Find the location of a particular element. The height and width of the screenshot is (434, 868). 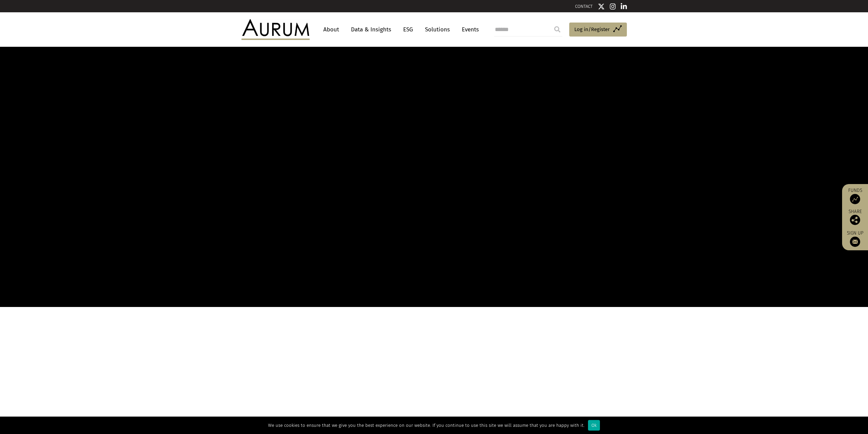

a: Solutions is located at coordinates (437, 29).